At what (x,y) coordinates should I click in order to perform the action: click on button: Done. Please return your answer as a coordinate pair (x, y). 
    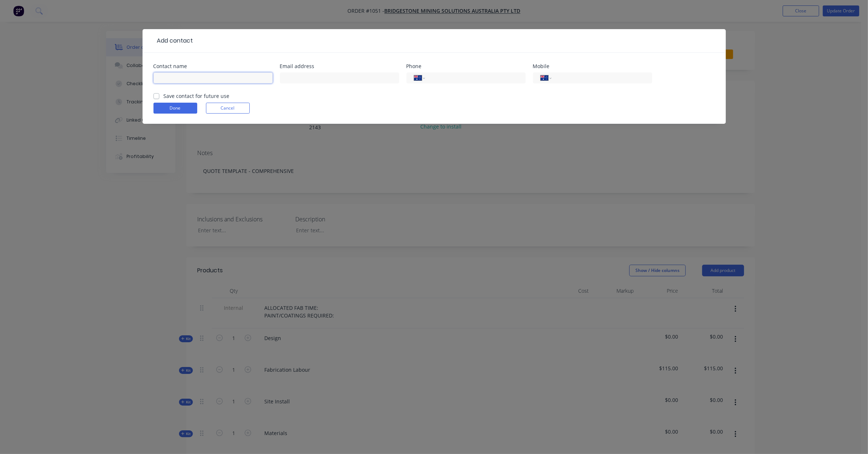
    Looking at the image, I should click on (176, 108).